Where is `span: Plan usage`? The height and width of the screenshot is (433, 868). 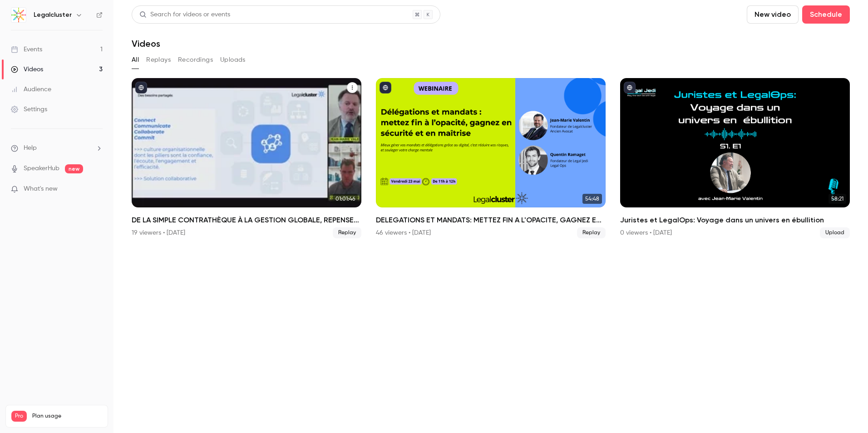
span: Plan usage is located at coordinates (67, 417).